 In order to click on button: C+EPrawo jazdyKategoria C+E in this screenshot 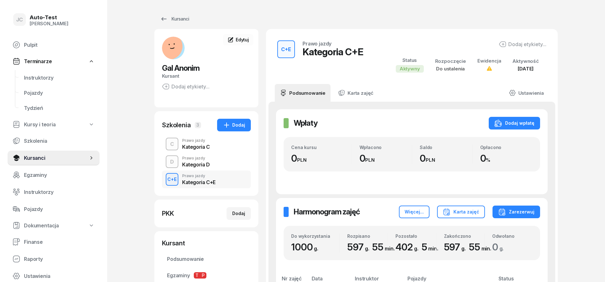, I will do `click(207, 179)`.